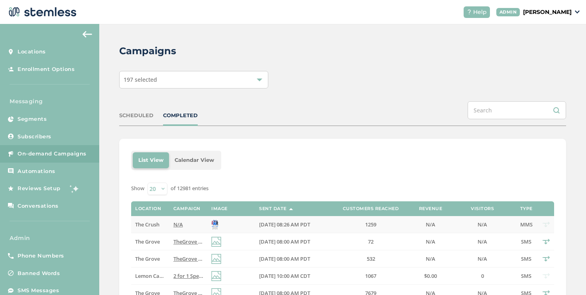  What do you see at coordinates (32, 119) in the screenshot?
I see `span: Segments` at bounding box center [32, 119].